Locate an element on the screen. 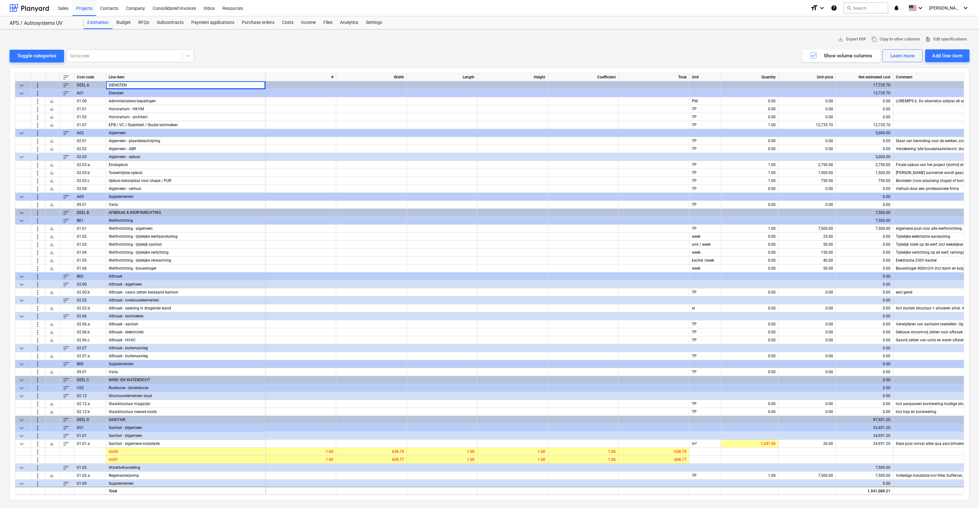 The width and height of the screenshot is (979, 508). a: Payment applications is located at coordinates (213, 23).